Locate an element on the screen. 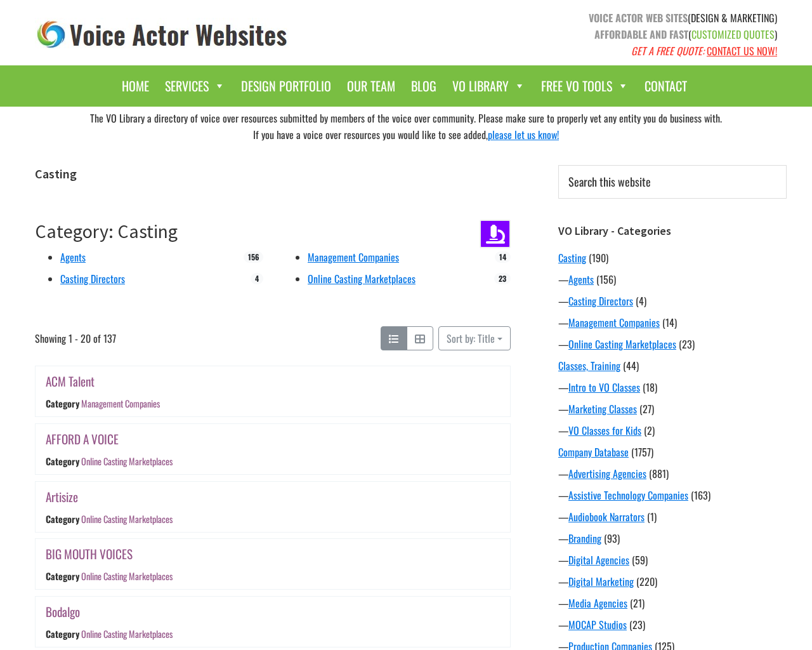 The width and height of the screenshot is (812, 650). a: Media Agencies is located at coordinates (598, 603).